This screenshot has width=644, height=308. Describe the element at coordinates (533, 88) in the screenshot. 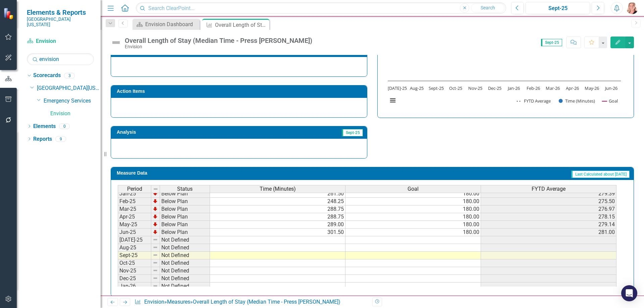

I see `text: Feb-26` at that location.